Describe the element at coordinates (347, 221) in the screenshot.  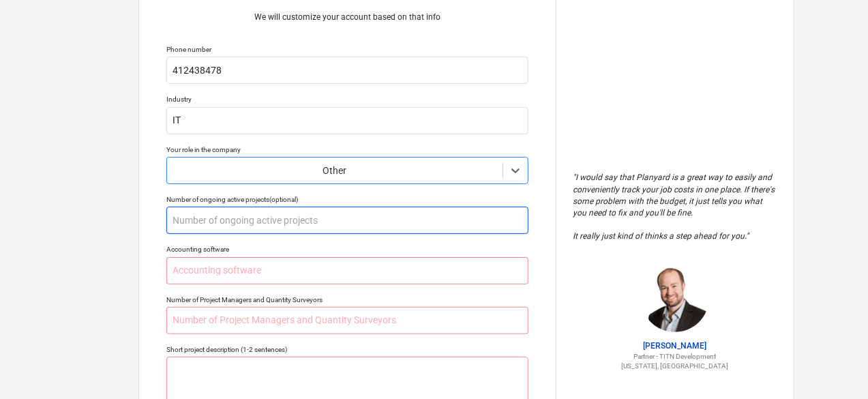
I see `input: Number of ongoing active projects` at that location.